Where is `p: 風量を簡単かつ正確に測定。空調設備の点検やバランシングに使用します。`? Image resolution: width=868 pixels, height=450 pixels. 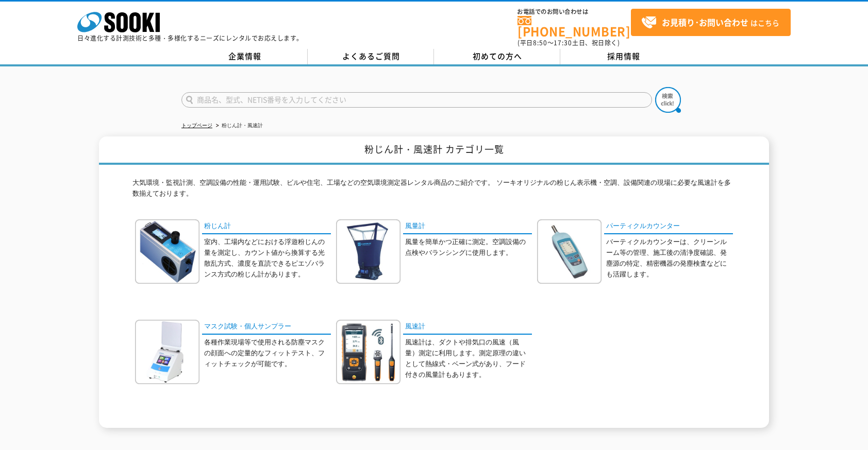
p: 風量を簡単かつ正確に測定。空調設備の点検やバランシングに使用します。 is located at coordinates (469, 247).